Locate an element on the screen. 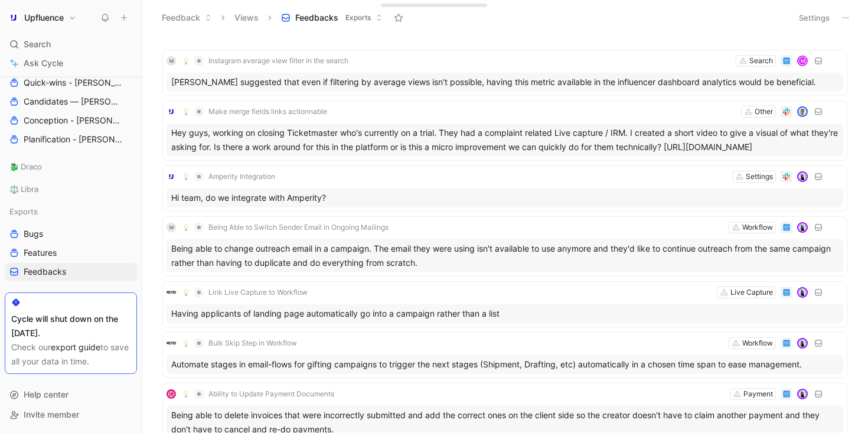 The width and height of the screenshot is (868, 433). span: Help center is located at coordinates (46, 394).